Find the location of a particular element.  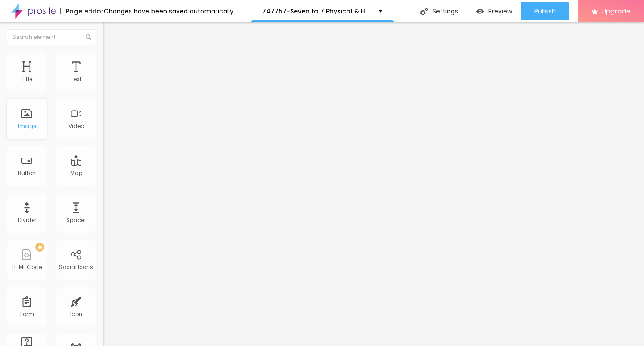

div: Video is located at coordinates (76, 126).